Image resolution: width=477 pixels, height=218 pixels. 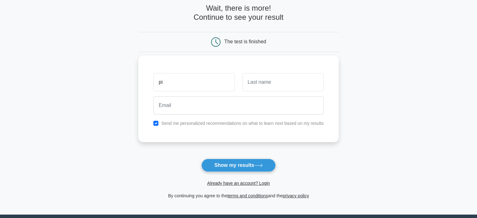 I want to click on a: Already have an account? Login, so click(x=239, y=183).